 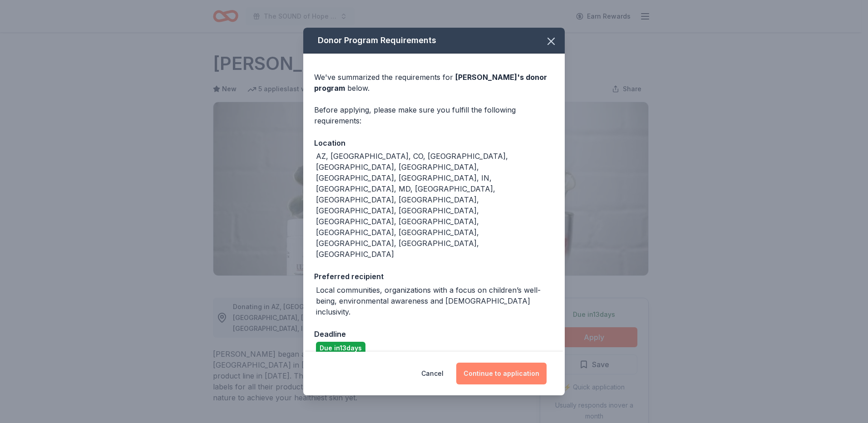 What do you see at coordinates (434, 40) in the screenshot?
I see `div: Donor Program Requirements` at bounding box center [434, 40].